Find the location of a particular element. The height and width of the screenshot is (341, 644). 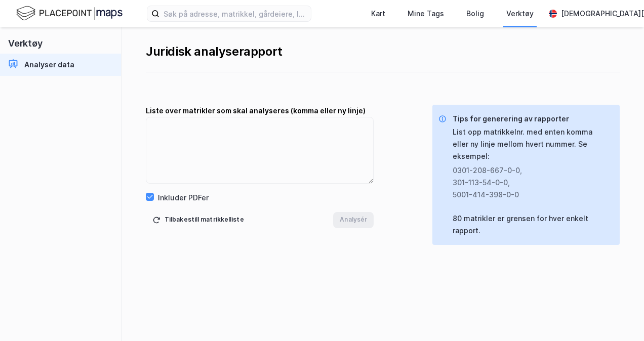

img: logo.f888ab2527a4732fd821a326f86c7f29.svg is located at coordinates (69, 13).